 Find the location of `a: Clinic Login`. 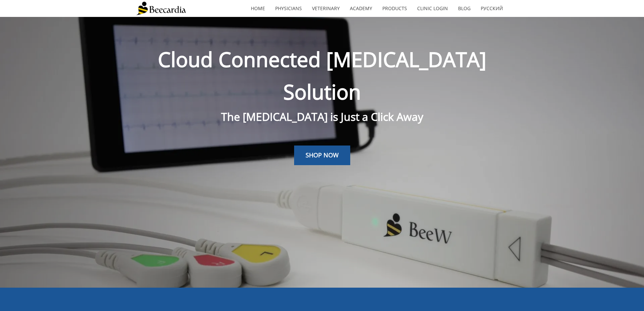

a: Clinic Login is located at coordinates (432, 9).